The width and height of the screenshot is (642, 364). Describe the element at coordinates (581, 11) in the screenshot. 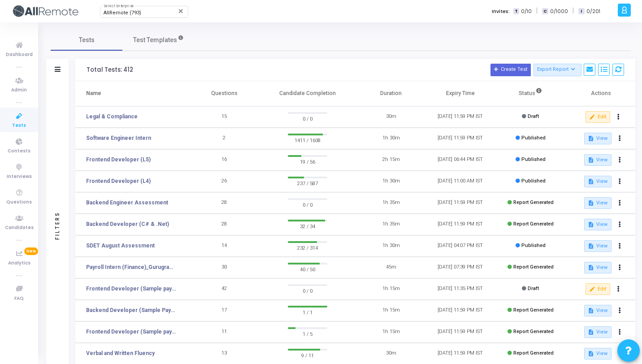

I see `span: I` at that location.